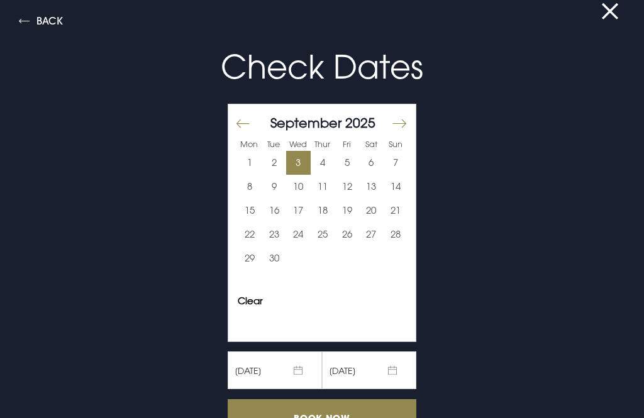 The image size is (644, 418). Describe the element at coordinates (274, 163) in the screenshot. I see `td: Choose Tuesday, September 2, 2025 as your end date.` at that location.